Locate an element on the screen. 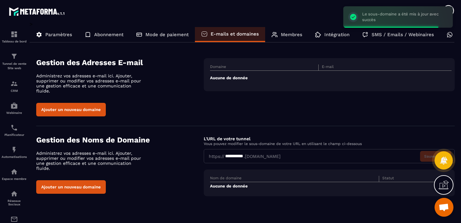 This screenshot has height=223, width=461. th: Statut is located at coordinates (410, 179).